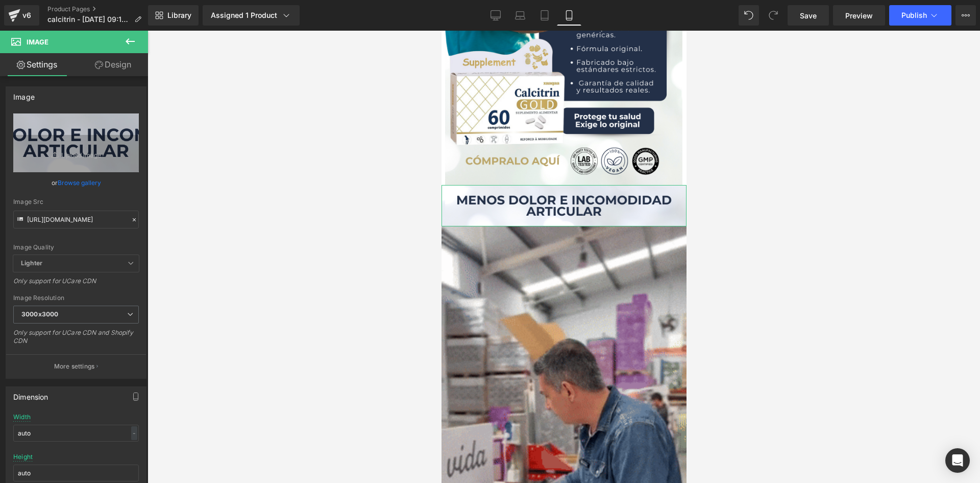 This screenshot has width=980, height=483. I want to click on button: More, so click(966, 15).